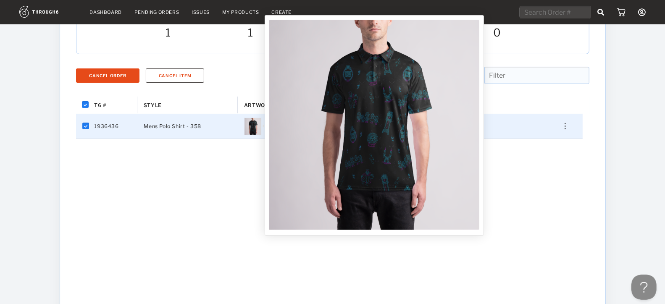 Image resolution: width=665 pixels, height=304 pixels. I want to click on span: 0, so click(497, 34).